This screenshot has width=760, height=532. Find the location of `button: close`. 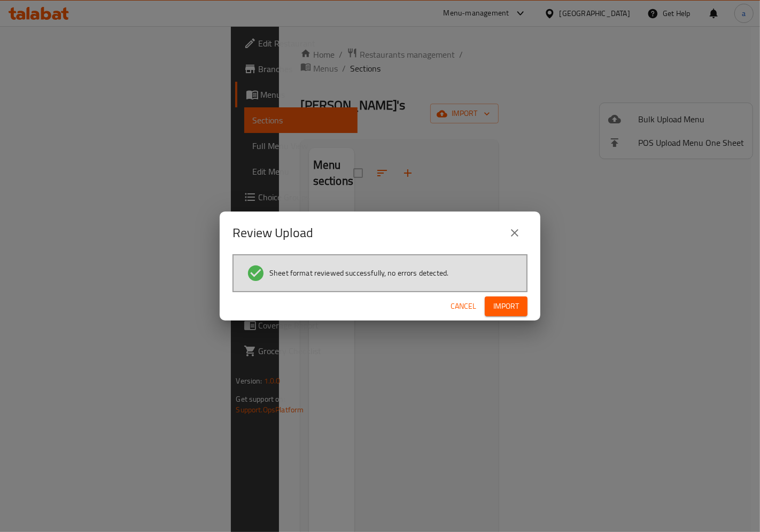

button: close is located at coordinates (515, 233).